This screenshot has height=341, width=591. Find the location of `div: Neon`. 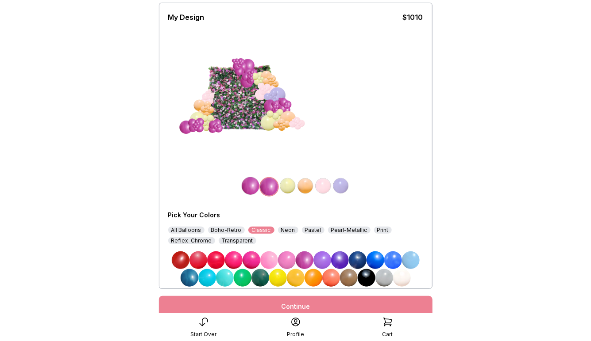

div: Neon is located at coordinates (288, 230).